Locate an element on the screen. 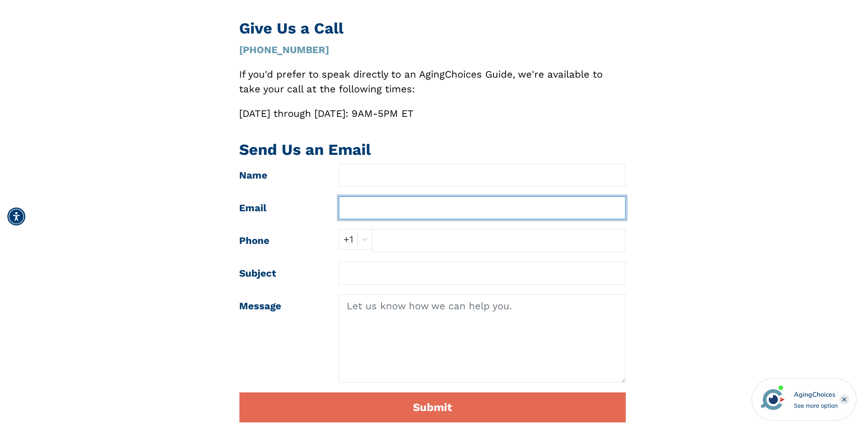 The width and height of the screenshot is (865, 429). h2: Give Us a Call is located at coordinates (432, 28).